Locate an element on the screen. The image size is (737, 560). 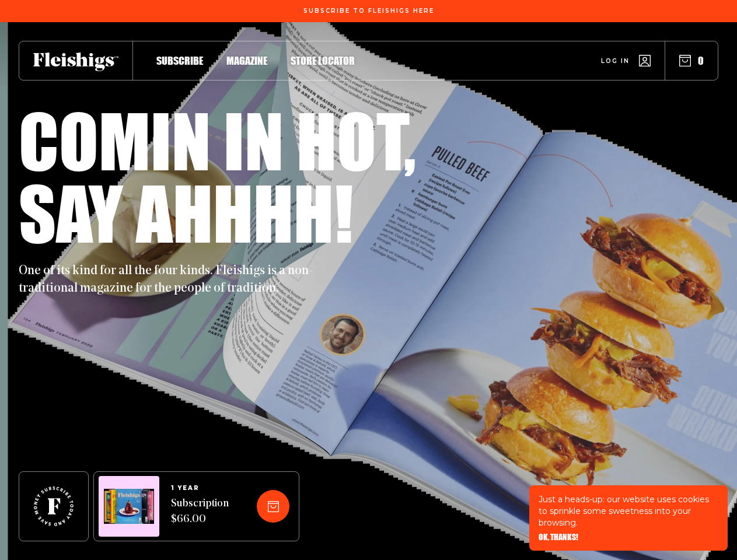
a: Subscribe To Fleishigs Here is located at coordinates (369, 11).